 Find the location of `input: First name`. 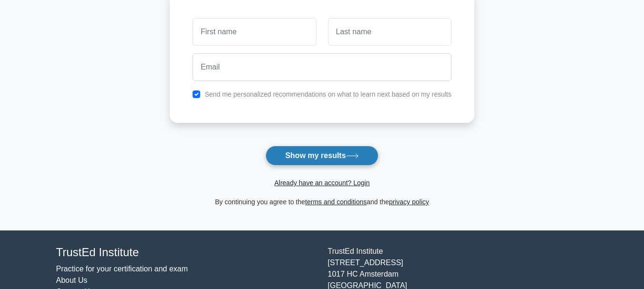

input: First name is located at coordinates (254, 32).